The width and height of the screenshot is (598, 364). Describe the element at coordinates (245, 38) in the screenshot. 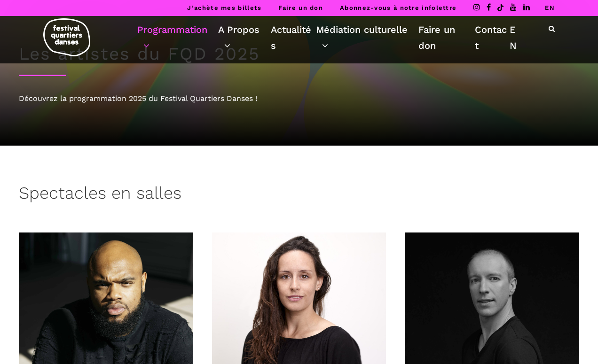

I see `a: A Propos` at that location.